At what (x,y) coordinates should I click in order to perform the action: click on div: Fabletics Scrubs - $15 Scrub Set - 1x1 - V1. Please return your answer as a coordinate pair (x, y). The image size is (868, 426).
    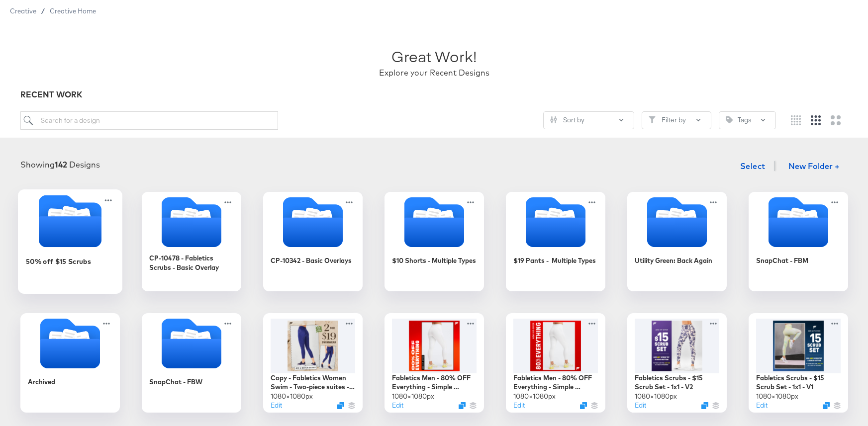
    Looking at the image, I should click on (798, 383).